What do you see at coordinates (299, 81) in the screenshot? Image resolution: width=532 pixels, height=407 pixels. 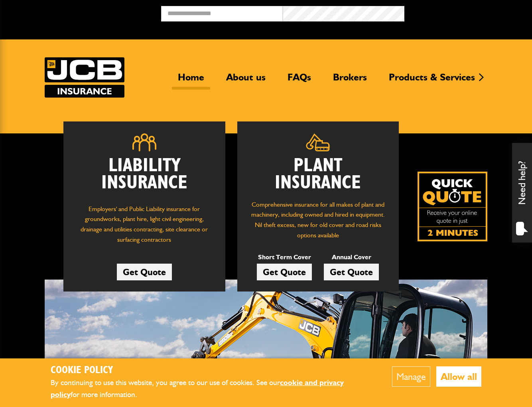 I see `a: FAQs` at bounding box center [299, 81].